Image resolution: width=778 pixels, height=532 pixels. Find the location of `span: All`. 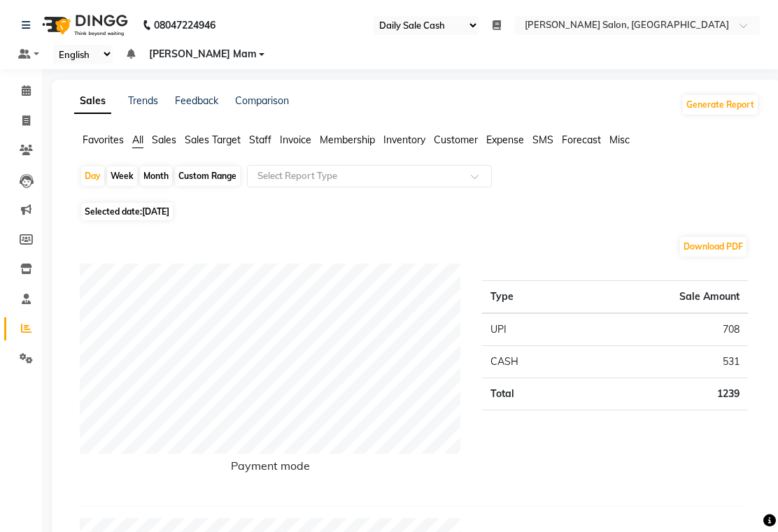

span: All is located at coordinates (138, 140).